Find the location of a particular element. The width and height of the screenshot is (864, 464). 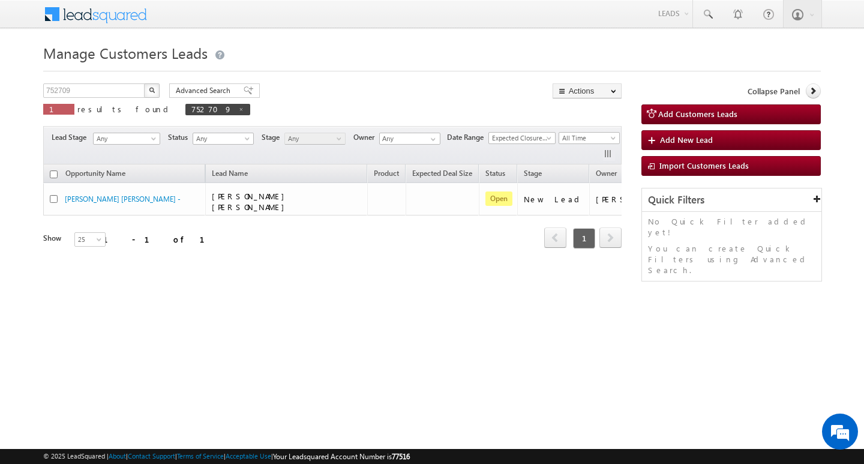

a: About is located at coordinates (117, 455).